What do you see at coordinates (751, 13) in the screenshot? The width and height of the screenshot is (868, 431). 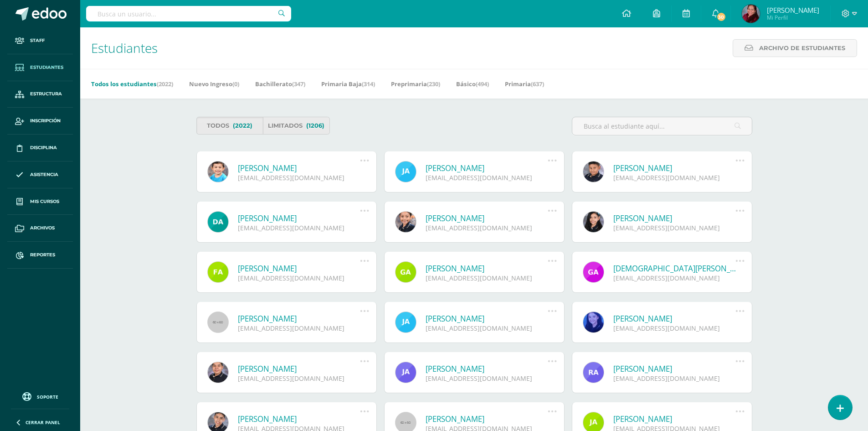 I see `img: 00c1b1db20a3e38a90cfe610d2c2e2f3.png` at bounding box center [751, 13].